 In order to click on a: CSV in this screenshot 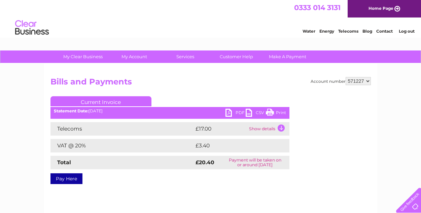, I will do `click(256, 113)`.